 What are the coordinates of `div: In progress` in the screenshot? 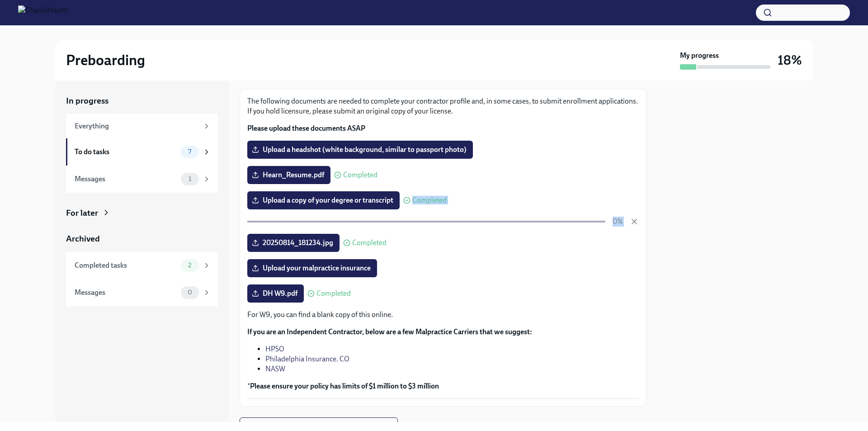 It's located at (142, 101).